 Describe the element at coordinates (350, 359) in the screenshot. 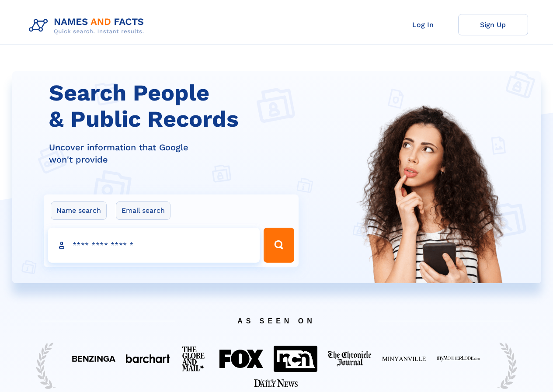

I see `img: Featured on The Chronicle Journal` at that location.